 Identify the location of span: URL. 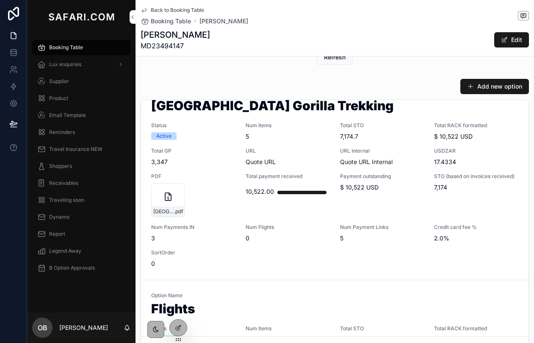
(288, 151).